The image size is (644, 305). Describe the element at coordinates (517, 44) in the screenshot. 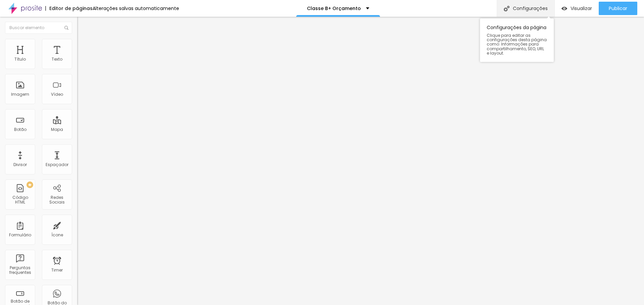

I see `span: Clique para editar as configurações desta página como: Informações para compartilhamento, SEO, UR...` at that location.